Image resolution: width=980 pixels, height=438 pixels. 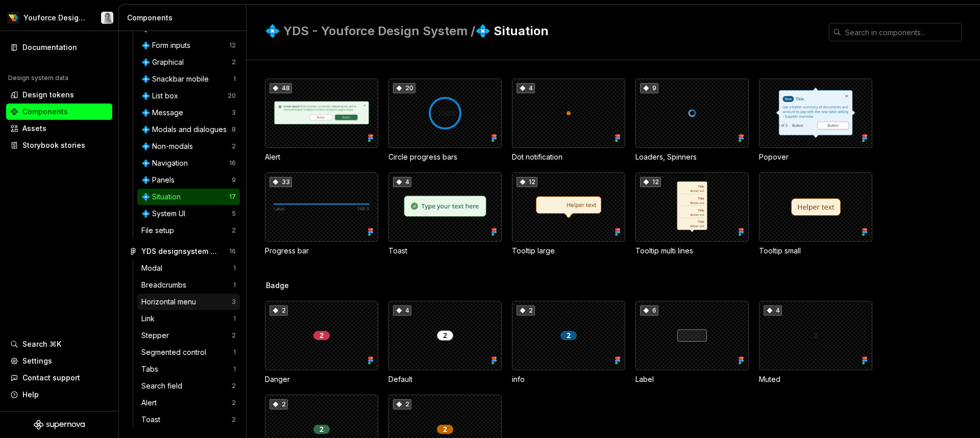 What do you see at coordinates (370, 30) in the screenshot?
I see `span: 💠 YDS - Youforce Design System /` at bounding box center [370, 30].